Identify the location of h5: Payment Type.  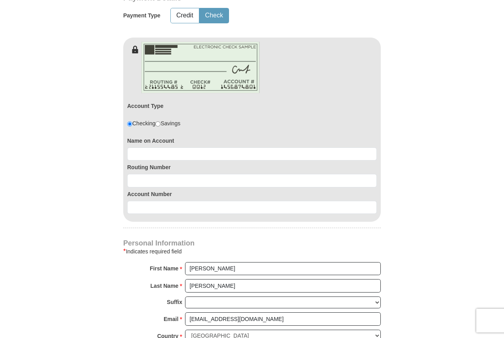
(142, 15).